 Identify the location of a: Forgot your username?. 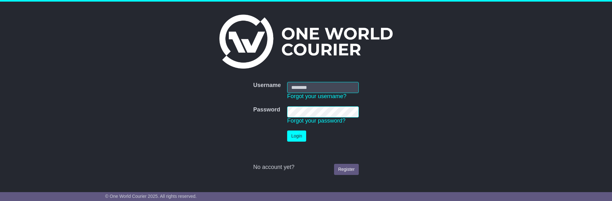
(317, 96).